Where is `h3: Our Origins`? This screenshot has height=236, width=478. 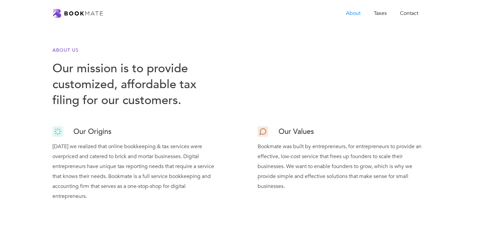 h3: Our Origins is located at coordinates (92, 132).